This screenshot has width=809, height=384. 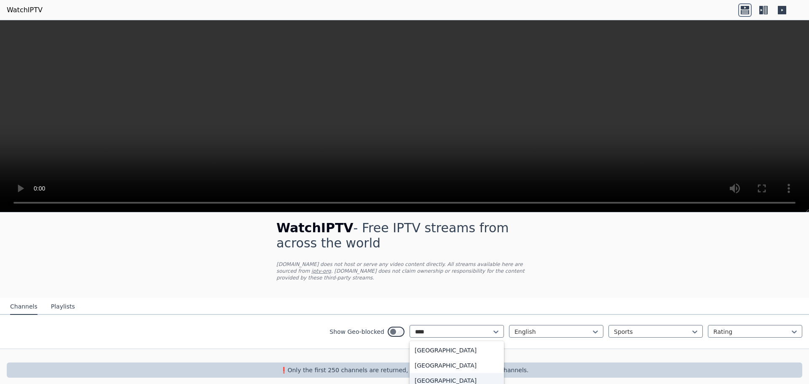 What do you see at coordinates (357, 331) in the screenshot?
I see `label: Show Geo-blocked` at bounding box center [357, 331].